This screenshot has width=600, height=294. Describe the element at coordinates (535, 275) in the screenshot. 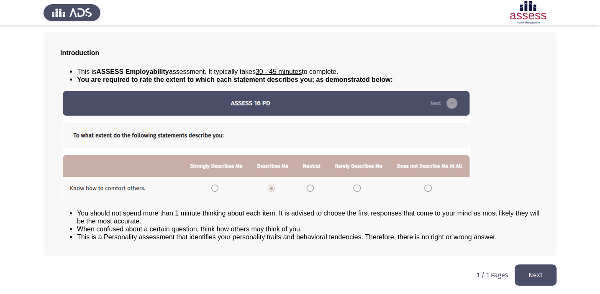

I see `button: load next page` at that location.